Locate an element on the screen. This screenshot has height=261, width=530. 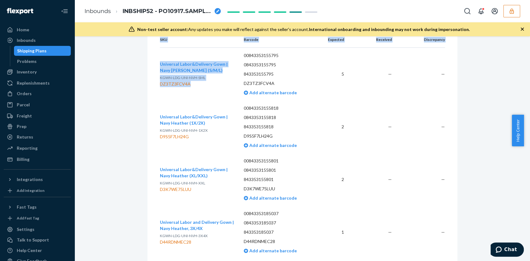
span: International onboarding and inbounding may not work during impersonation. is located at coordinates (389, 29).